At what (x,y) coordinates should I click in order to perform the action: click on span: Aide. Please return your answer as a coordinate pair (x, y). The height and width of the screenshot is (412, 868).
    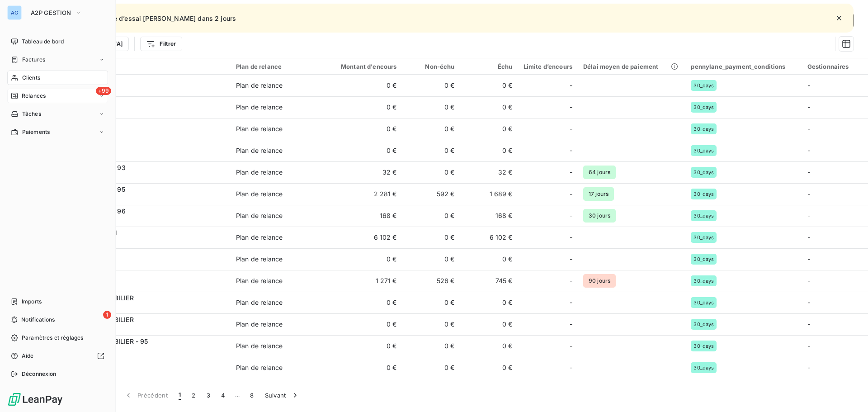
    Looking at the image, I should click on (27, 356).